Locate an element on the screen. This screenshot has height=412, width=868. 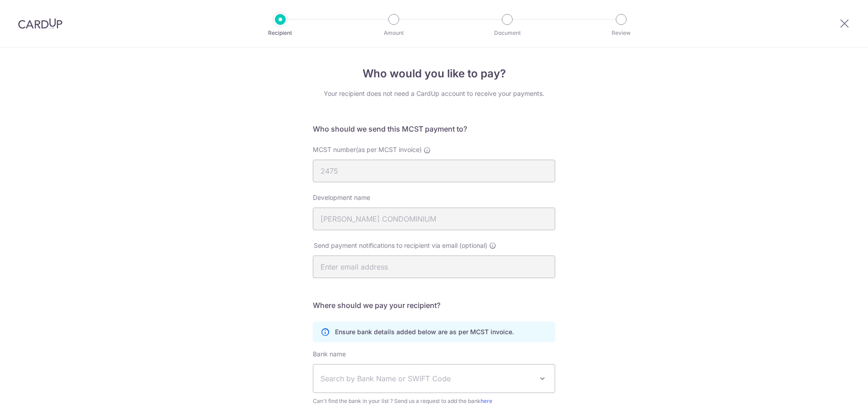
div: Your recipient does not need a CardUp account to receive your payments. is located at coordinates (434, 94).